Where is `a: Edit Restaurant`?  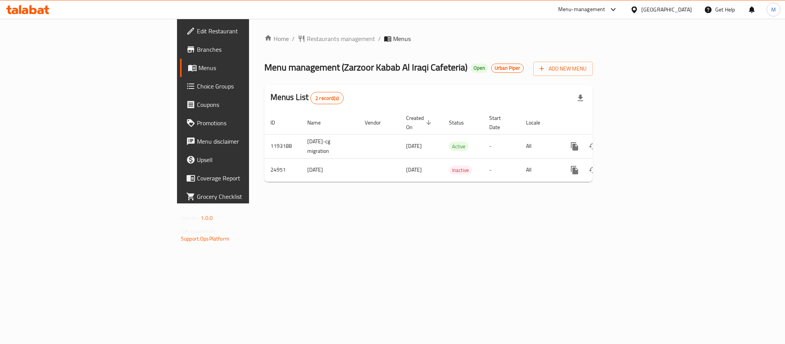 a: Edit Restaurant is located at coordinates (244, 31).